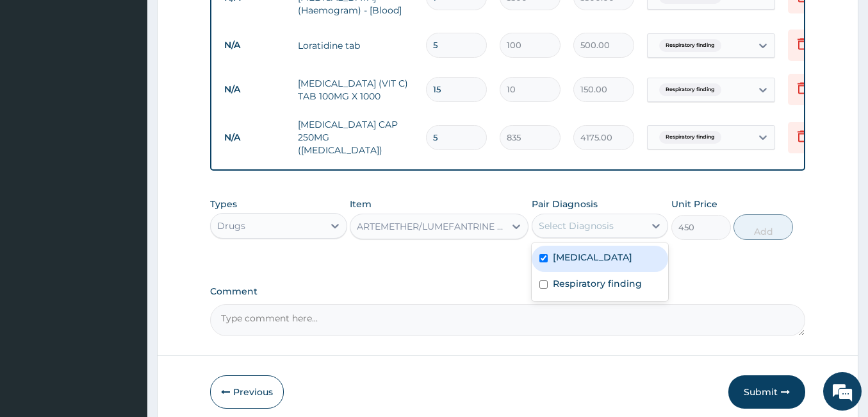 This screenshot has height=417, width=868. What do you see at coordinates (576, 225) in the screenshot?
I see `div: Select Diagnosis` at bounding box center [576, 225].